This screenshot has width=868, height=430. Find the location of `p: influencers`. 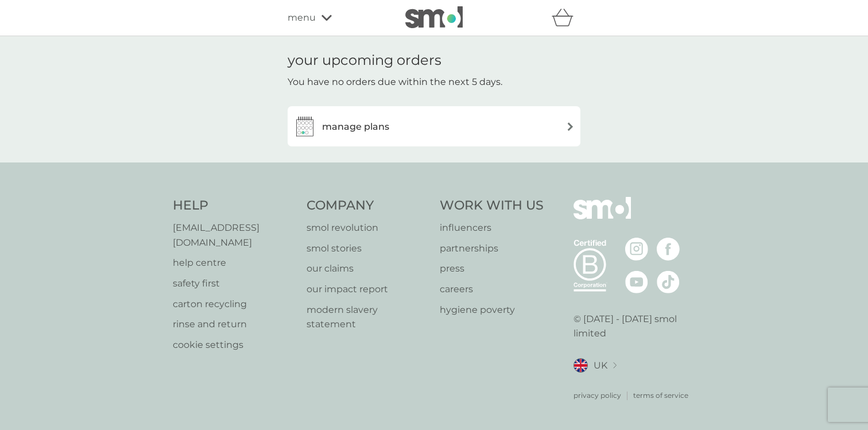

p: influencers is located at coordinates (492, 228).